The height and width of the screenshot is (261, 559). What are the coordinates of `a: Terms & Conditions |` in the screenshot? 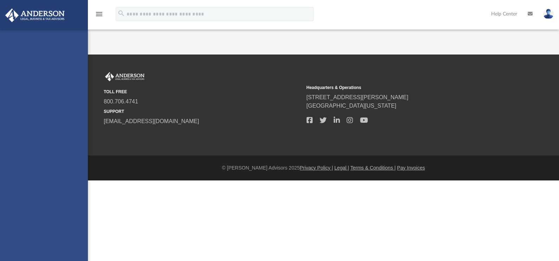 It's located at (373, 168).